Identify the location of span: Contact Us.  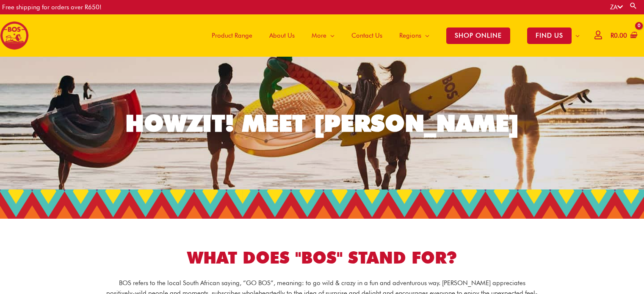
(367, 36).